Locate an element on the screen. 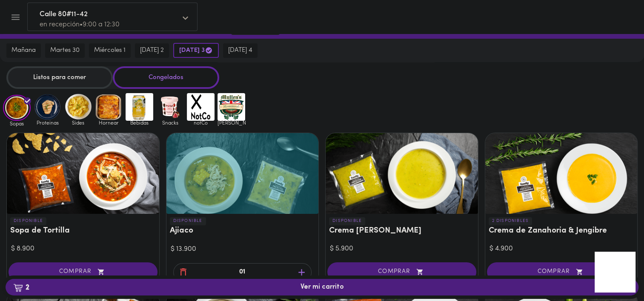 The width and height of the screenshot is (644, 301). p: 2 DISPONIBLES is located at coordinates (510, 221).